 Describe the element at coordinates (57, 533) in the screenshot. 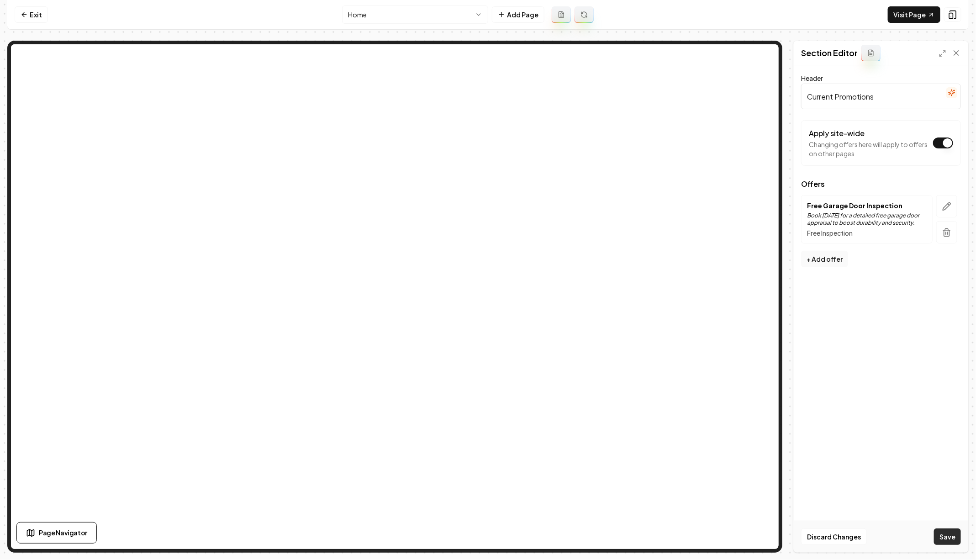

I see `button: Page Navigator` at that location.